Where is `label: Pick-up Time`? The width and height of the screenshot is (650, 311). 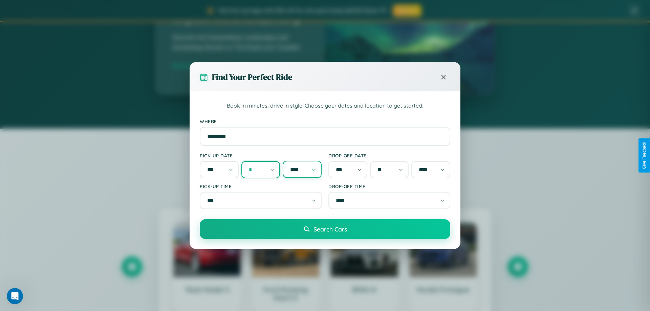
label: Pick-up Time is located at coordinates (261, 186).